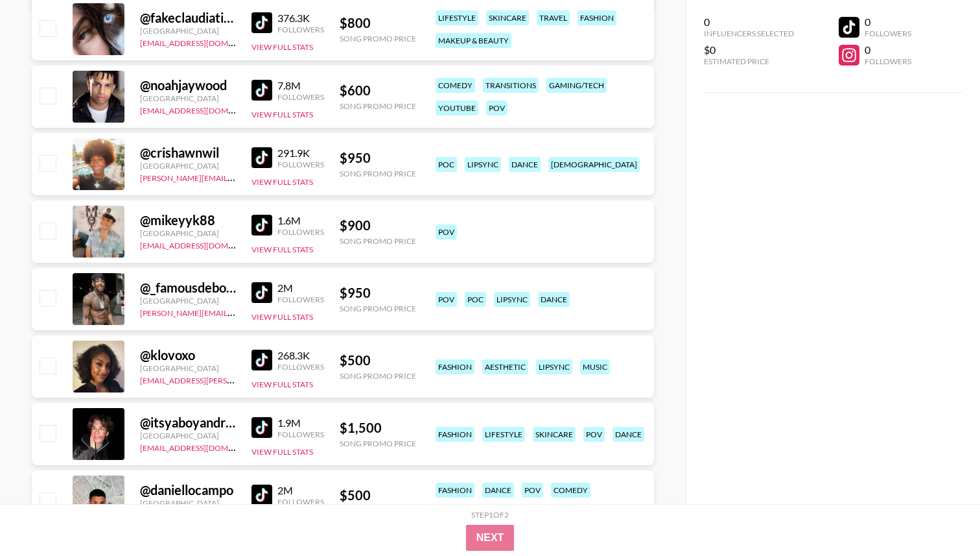 Image resolution: width=980 pixels, height=556 pixels. What do you see at coordinates (511, 85) in the screenshot?
I see `div: transitions` at bounding box center [511, 85].